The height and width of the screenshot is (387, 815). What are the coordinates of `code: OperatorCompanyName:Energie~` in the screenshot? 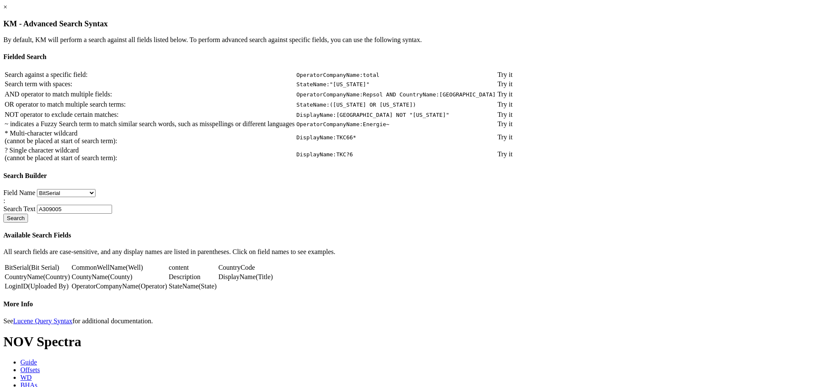 It's located at (343, 124).